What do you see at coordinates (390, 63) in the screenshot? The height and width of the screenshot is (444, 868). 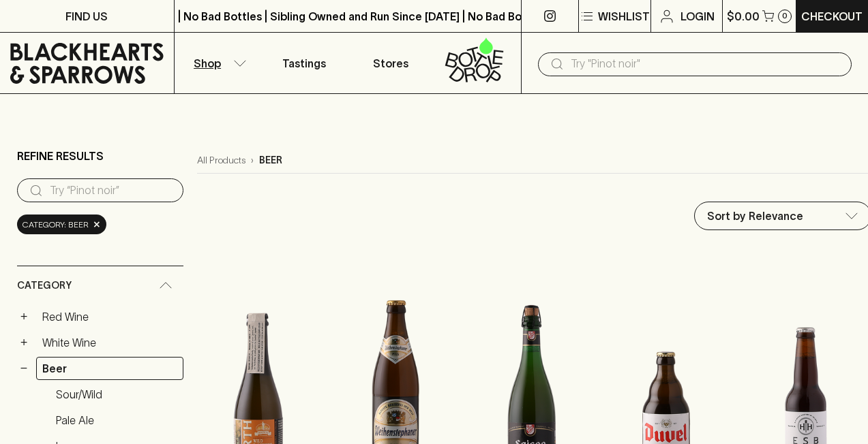 I see `a: Stores` at bounding box center [390, 63].